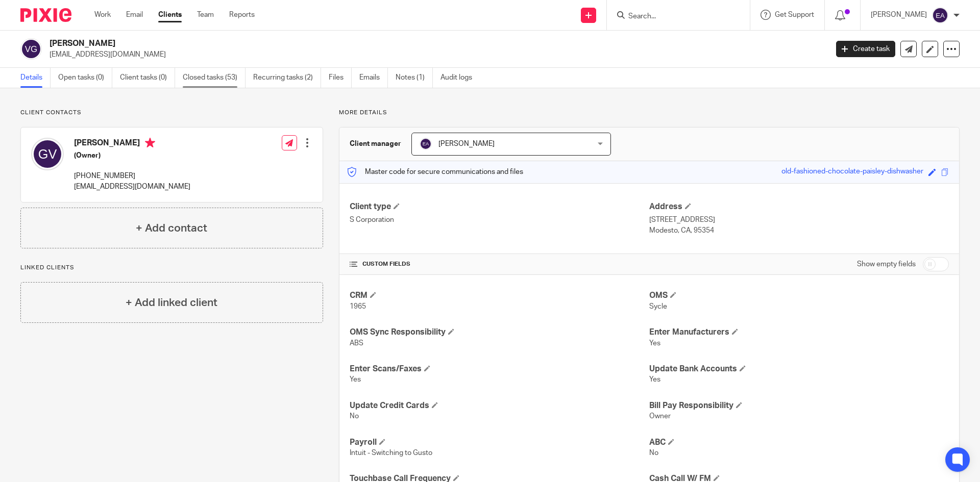 The height and width of the screenshot is (482, 980). What do you see at coordinates (853, 172) in the screenshot?
I see `div: old-fashioned-chocolate-paisley-dishwasher` at bounding box center [853, 172].